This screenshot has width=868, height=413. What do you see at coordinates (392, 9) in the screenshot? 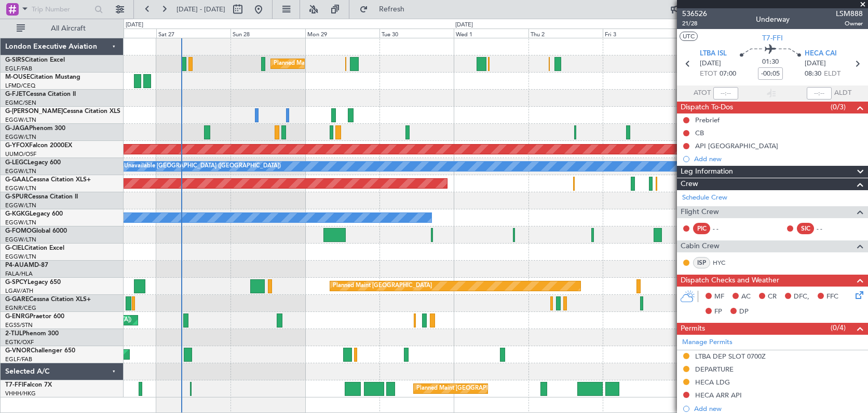
I see `span: Refresh` at bounding box center [392, 9].